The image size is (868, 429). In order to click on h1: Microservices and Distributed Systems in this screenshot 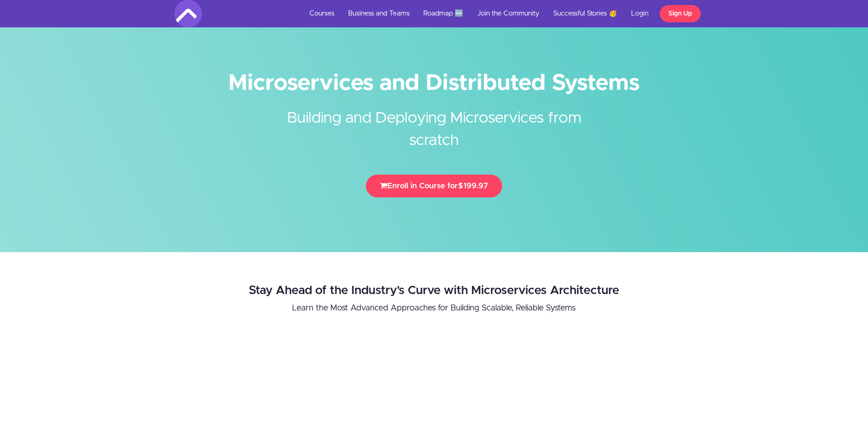, I will do `click(435, 83)`.